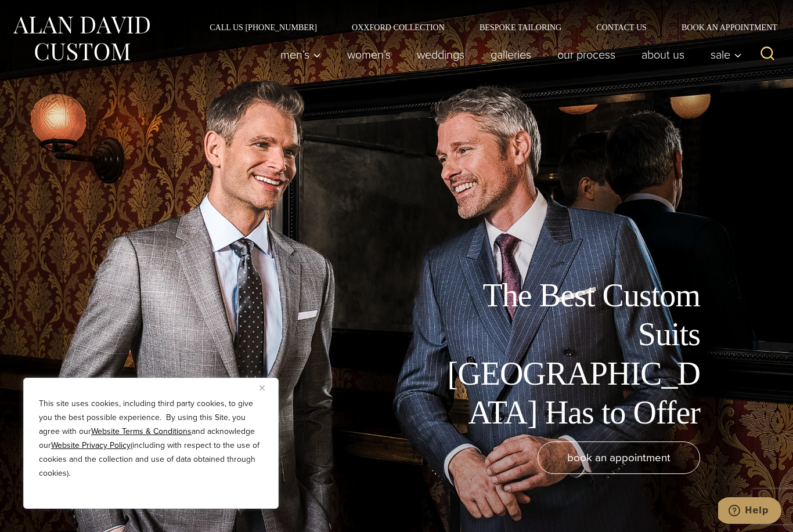 The width and height of the screenshot is (793, 532). I want to click on a: book an appointment, so click(619, 458).